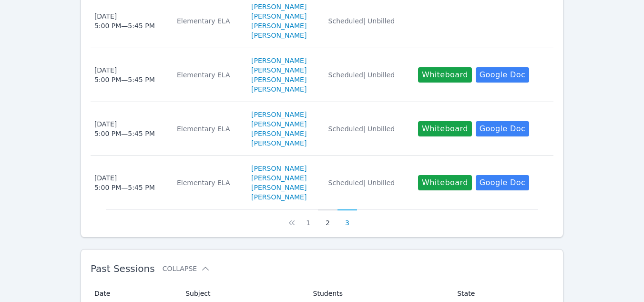 The width and height of the screenshot is (644, 302). Describe the element at coordinates (347, 219) in the screenshot. I see `button: 3` at that location.